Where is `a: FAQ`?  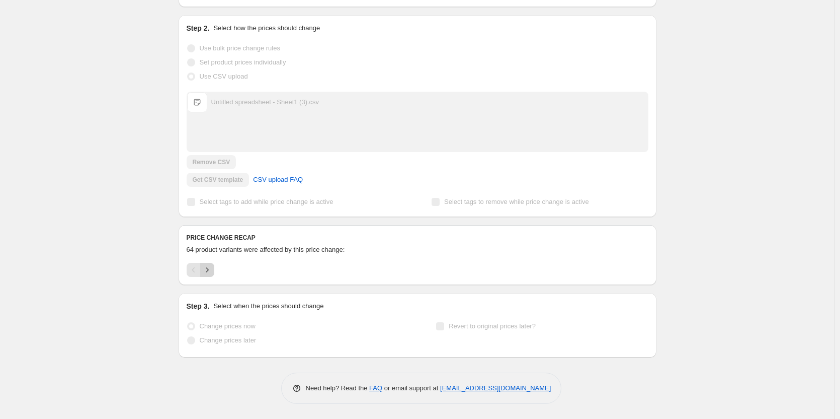 a: FAQ is located at coordinates (376, 387).